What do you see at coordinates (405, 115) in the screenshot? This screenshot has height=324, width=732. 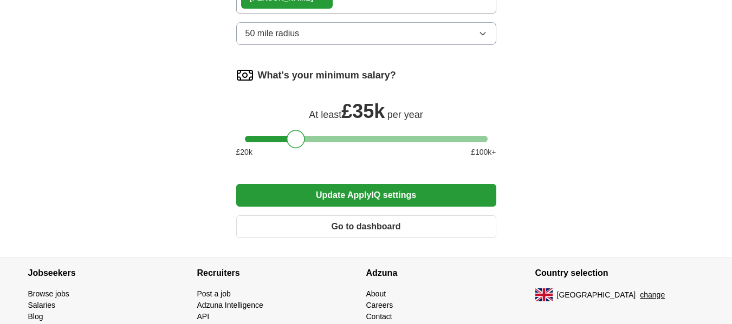 I see `span: per year` at bounding box center [405, 115].